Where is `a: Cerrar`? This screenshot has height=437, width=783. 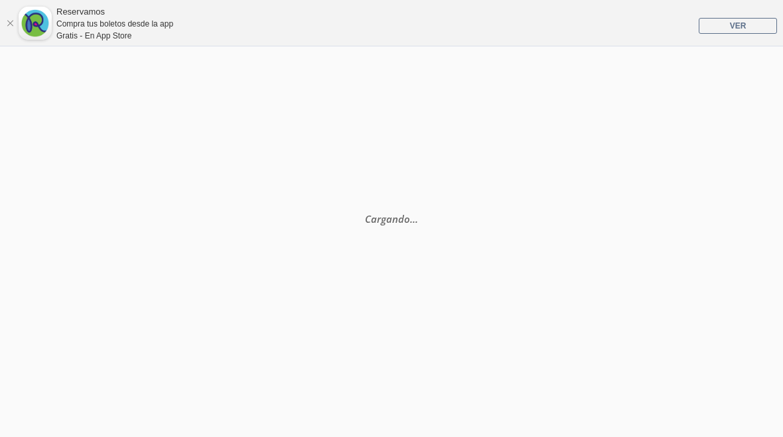
a: Cerrar is located at coordinates (10, 23).